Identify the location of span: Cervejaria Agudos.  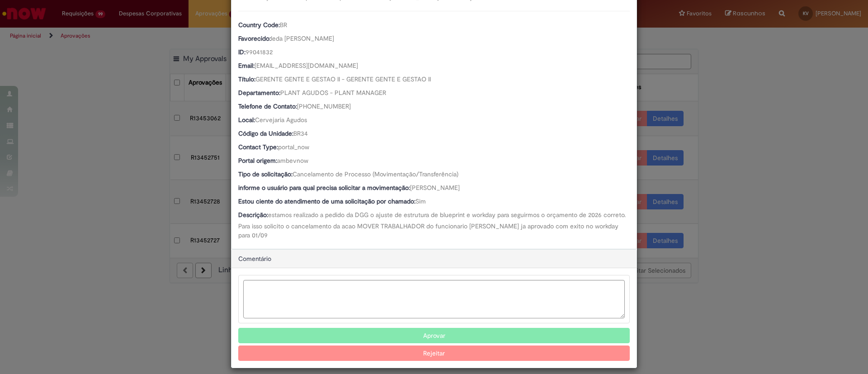
(281, 120).